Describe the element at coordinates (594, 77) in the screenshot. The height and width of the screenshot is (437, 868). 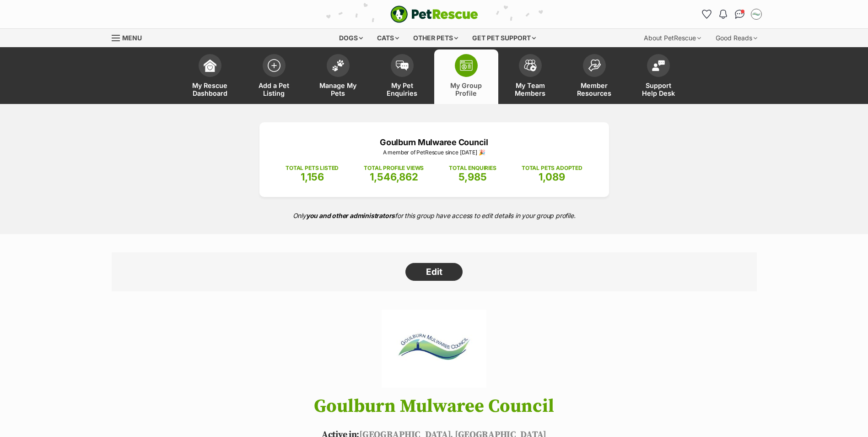
I see `a: Member Resources` at that location.